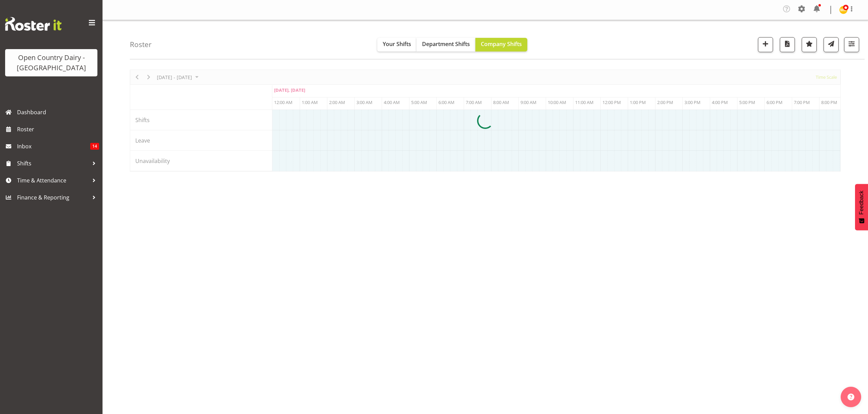 The image size is (868, 414). What do you see at coordinates (95, 147) in the screenshot?
I see `span: 14` at bounding box center [95, 147].